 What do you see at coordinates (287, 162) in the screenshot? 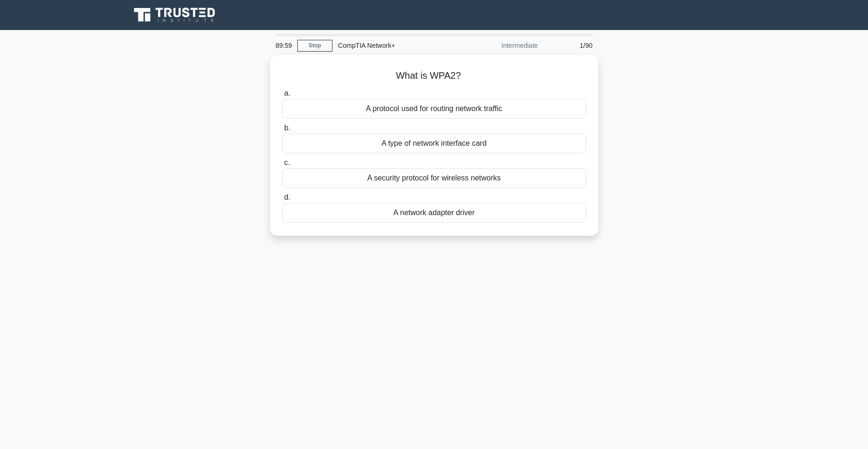
I see `span: c.` at bounding box center [287, 162].